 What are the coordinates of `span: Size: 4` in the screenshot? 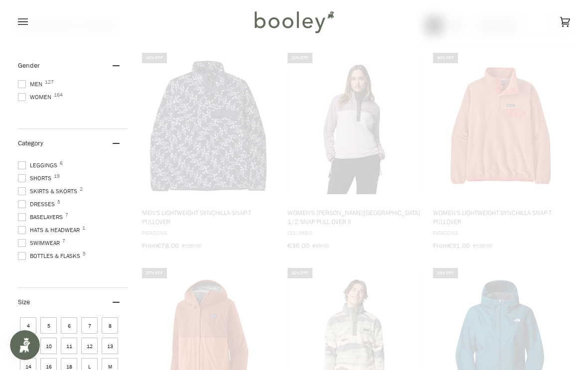 It's located at (28, 325).